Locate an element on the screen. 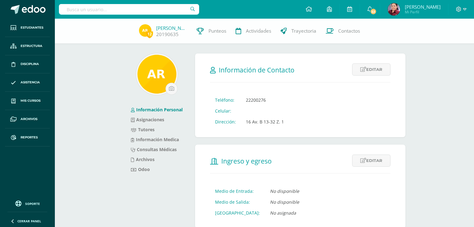 The image size is (474, 227). a: Estructura is located at coordinates (27, 46).